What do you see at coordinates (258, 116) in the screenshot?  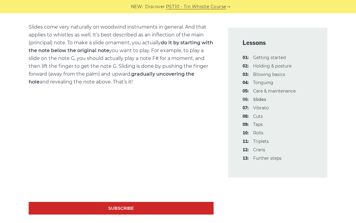 I see `a: 08:Cuts` at bounding box center [258, 116].